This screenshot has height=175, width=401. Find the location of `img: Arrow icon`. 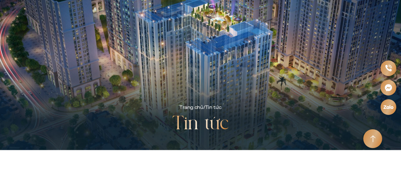

img: Arrow icon is located at coordinates (372, 139).